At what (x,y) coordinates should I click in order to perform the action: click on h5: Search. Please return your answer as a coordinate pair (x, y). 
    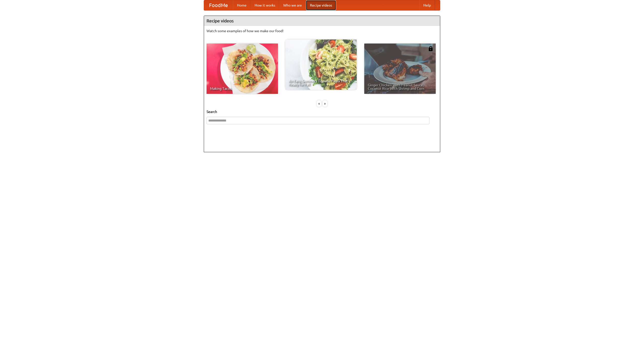
    Looking at the image, I should click on (322, 112).